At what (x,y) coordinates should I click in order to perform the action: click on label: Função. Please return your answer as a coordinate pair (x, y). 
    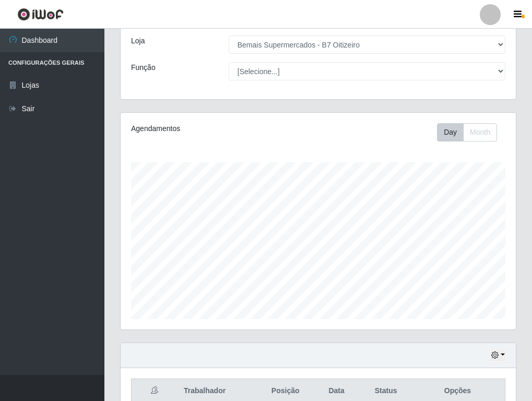
    Looking at the image, I should click on (143, 67).